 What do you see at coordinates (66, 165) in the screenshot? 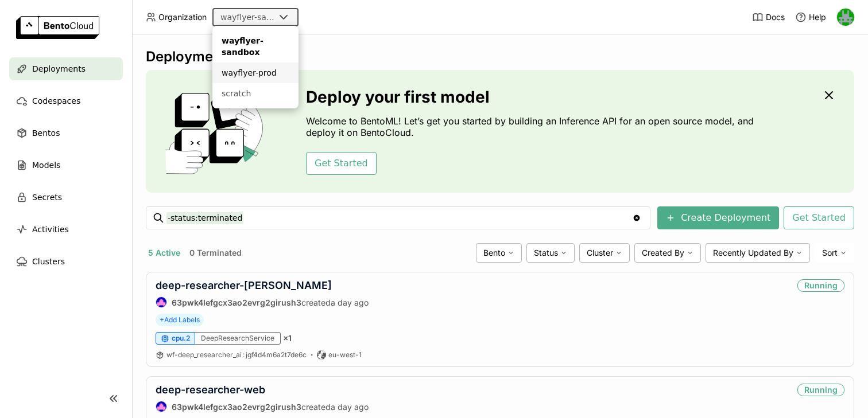
I see `a: Models` at bounding box center [66, 165].